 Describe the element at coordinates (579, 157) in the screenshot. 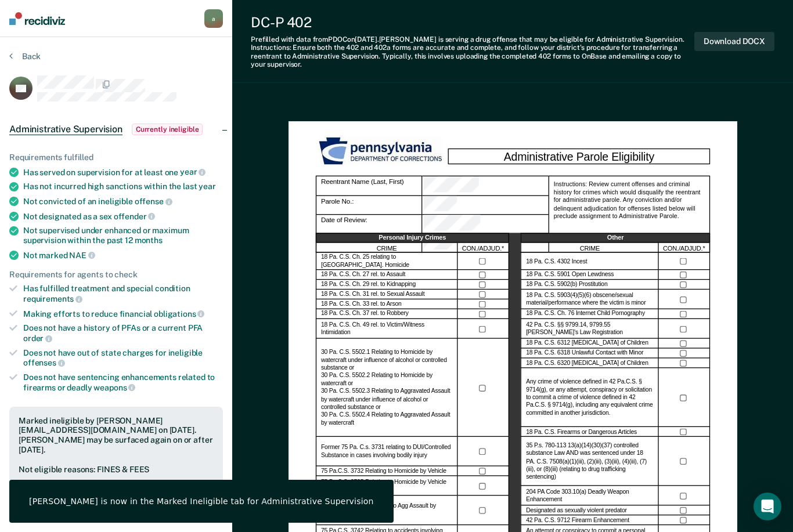

I see `div: Administrative Parole Eligibility` at that location.